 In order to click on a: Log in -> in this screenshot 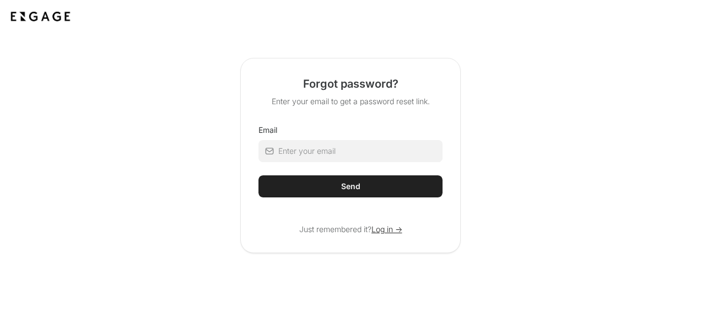, I will do `click(387, 229)`.